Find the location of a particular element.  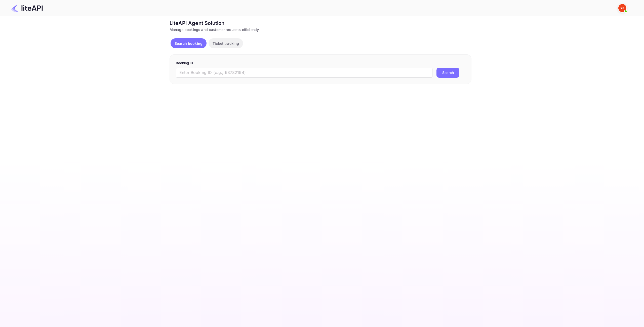

div: Manage bookings and customer requests efficiently. is located at coordinates (320, 30).